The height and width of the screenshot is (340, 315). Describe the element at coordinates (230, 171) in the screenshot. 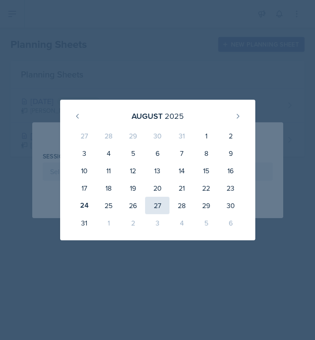

I see `div: 16` at that location.